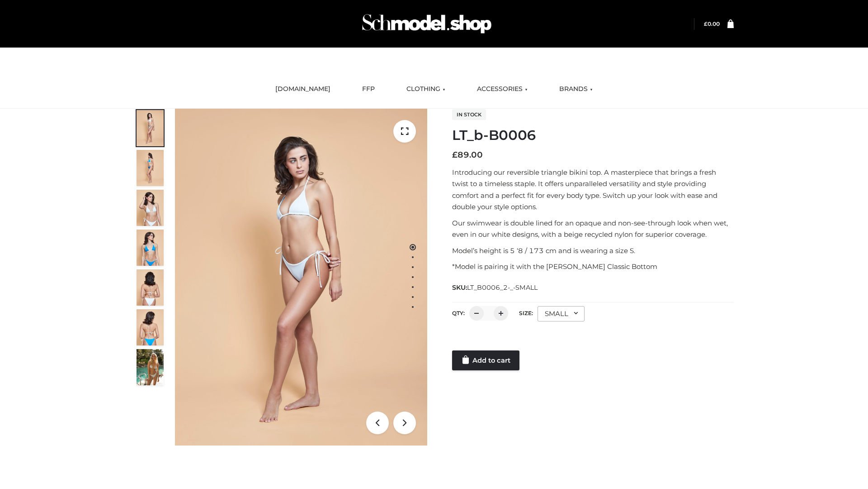 The height and width of the screenshot is (489, 868). What do you see at coordinates (503, 89) in the screenshot?
I see `a: ACCESSORIES` at bounding box center [503, 89].